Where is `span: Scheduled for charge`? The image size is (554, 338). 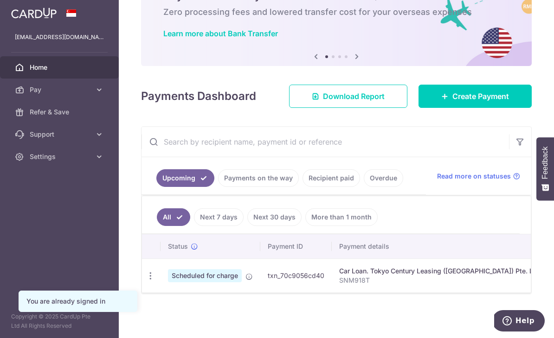
span: Scheduled for charge is located at coordinates (205, 275).